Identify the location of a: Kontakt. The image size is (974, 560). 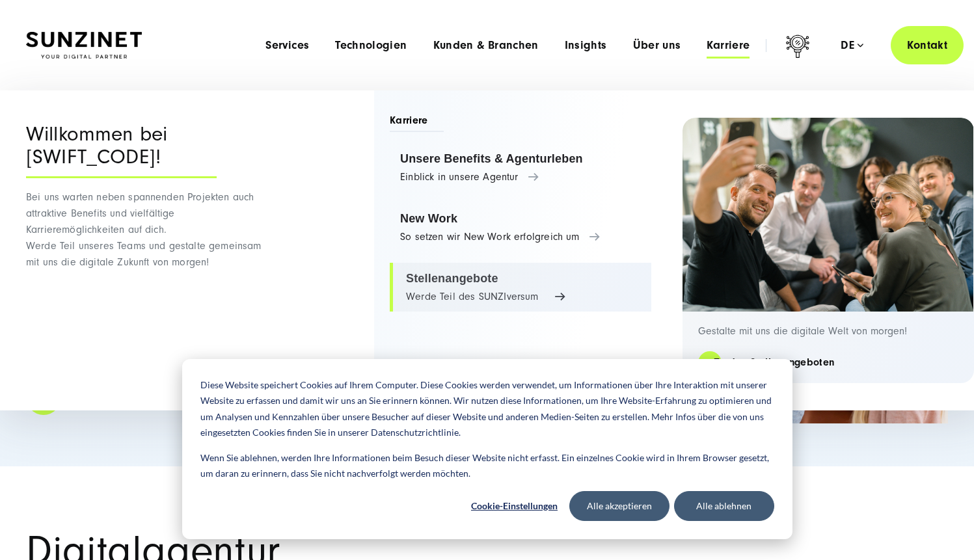
(927, 45).